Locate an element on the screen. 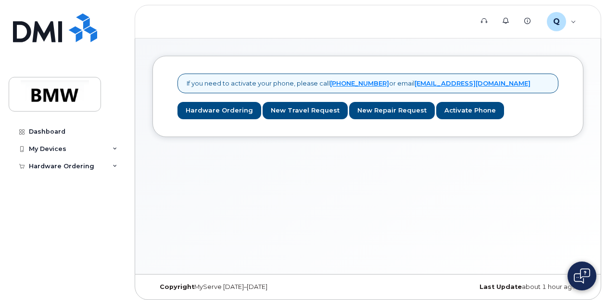 This screenshot has width=606, height=300. img: Open chat is located at coordinates (582, 276).